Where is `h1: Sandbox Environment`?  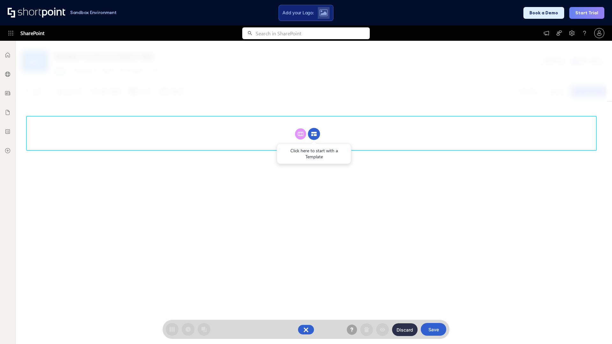
h1: Sandbox Environment is located at coordinates (93, 12).